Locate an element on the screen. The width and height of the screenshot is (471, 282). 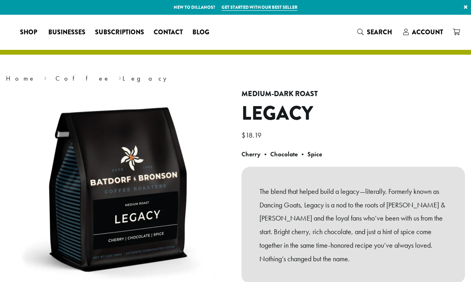
a: Shop is located at coordinates (29, 32).